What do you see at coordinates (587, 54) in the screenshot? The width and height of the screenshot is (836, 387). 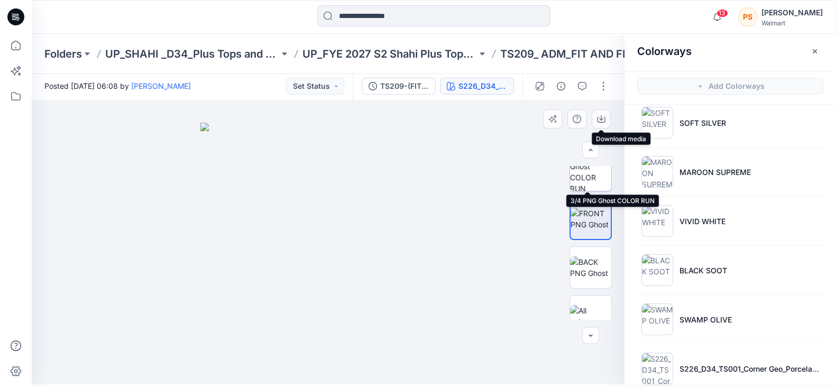 I see `p: TS209_ ADM_FIT AND FLARE BLOUSE` at bounding box center [587, 54].